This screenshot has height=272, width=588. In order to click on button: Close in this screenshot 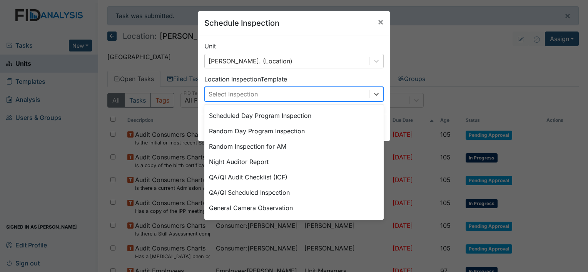, I will do `click(380, 22)`.